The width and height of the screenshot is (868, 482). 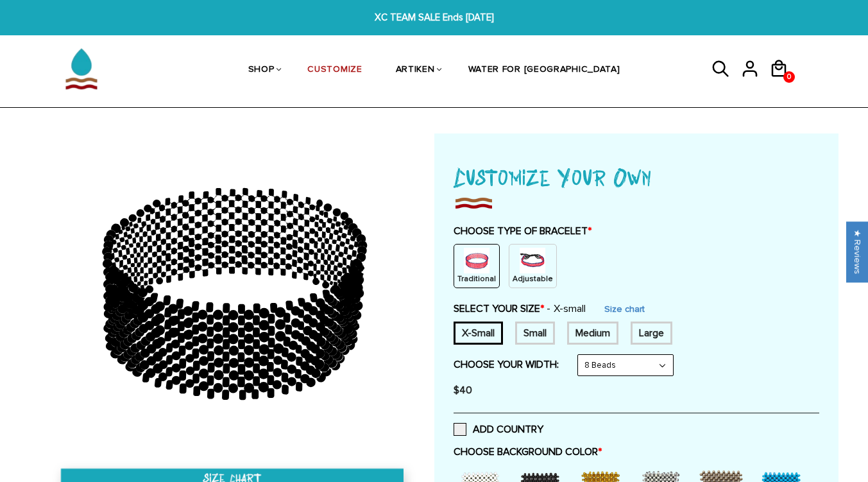 I want to click on a: Size chart, so click(x=624, y=309).